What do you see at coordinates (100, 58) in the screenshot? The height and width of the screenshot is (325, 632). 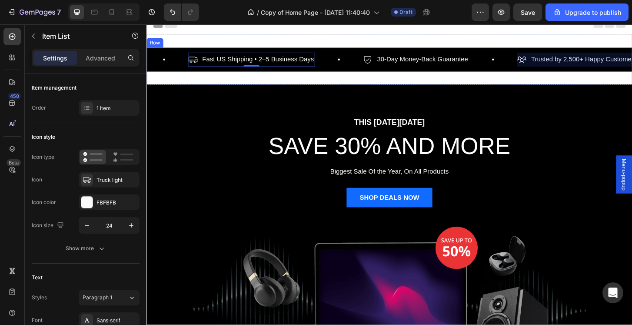 I see `p: Advanced` at bounding box center [100, 58].